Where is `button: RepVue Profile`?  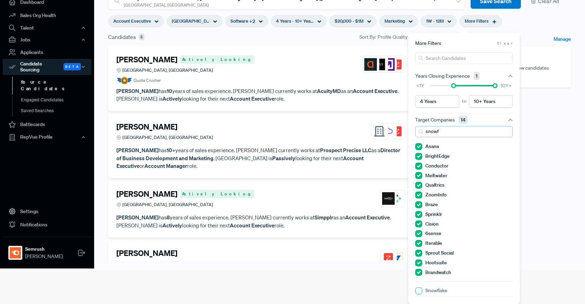 button: RepVue Profile is located at coordinates (47, 137).